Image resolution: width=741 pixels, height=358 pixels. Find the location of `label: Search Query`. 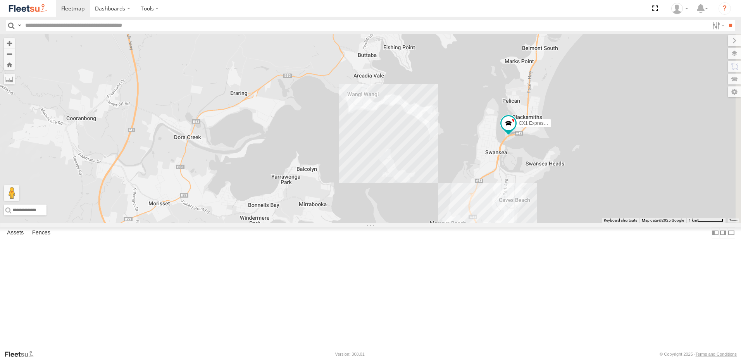

label: Search Query is located at coordinates (19, 25).